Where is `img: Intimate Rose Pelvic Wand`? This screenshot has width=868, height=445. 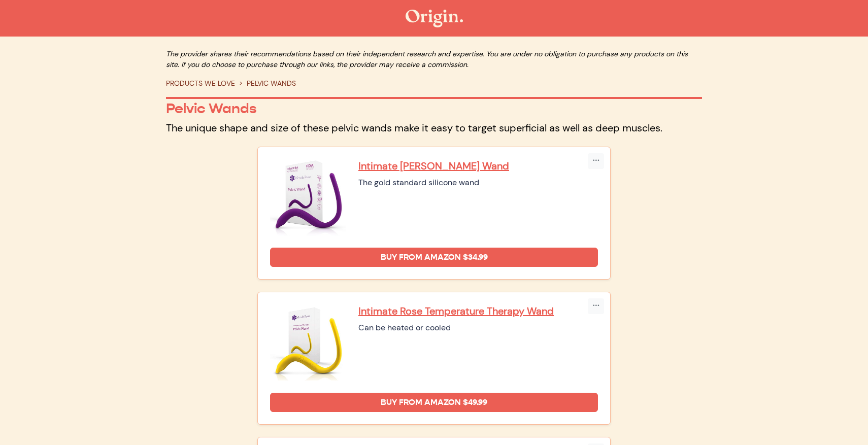
img: Intimate Rose Pelvic Wand is located at coordinates (308, 197).